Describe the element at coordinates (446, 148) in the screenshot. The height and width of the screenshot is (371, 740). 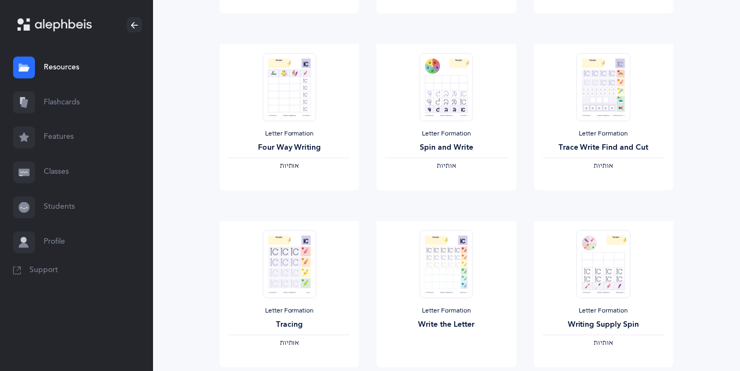
I see `div: Spin and Write` at that location.